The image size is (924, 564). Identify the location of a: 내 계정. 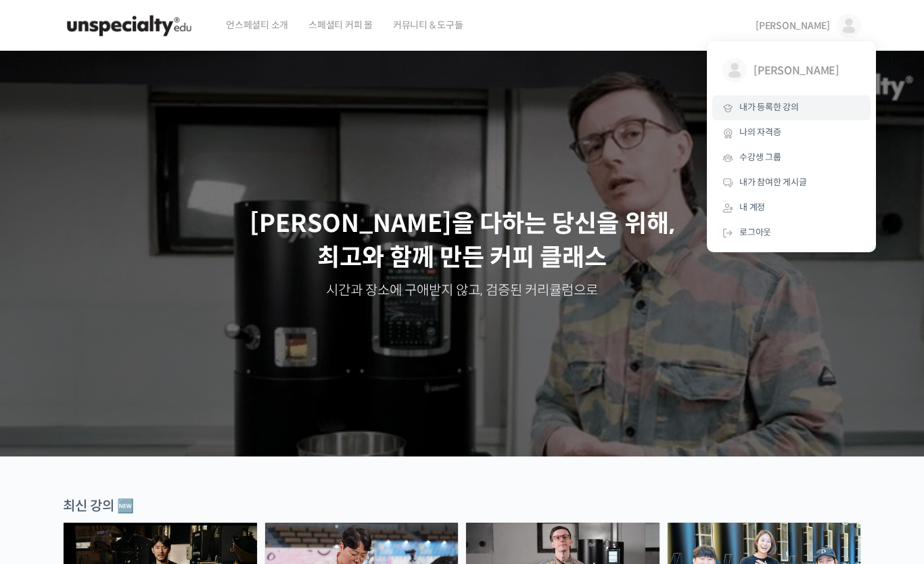
(791, 208).